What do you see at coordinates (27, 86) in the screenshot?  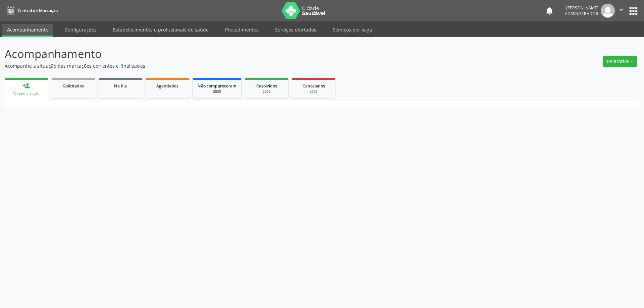 I see `div: person_add` at bounding box center [27, 86].